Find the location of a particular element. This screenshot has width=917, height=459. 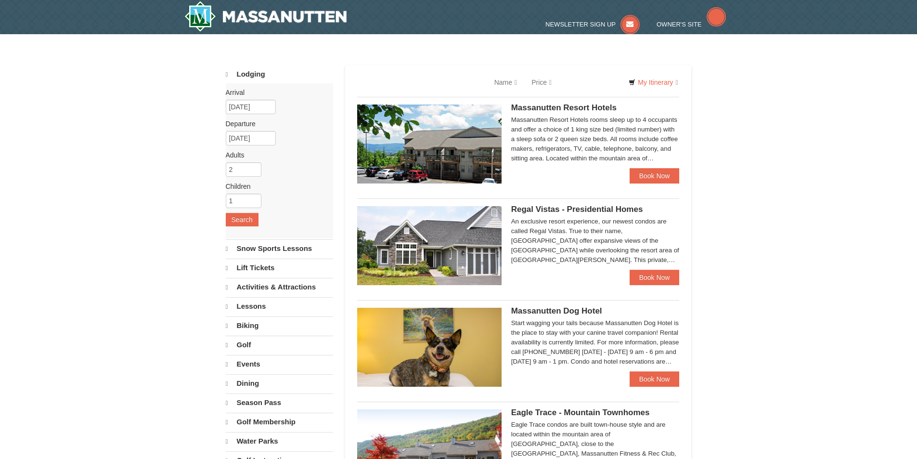

img: 27428181-5-81c892a3.jpg is located at coordinates (430, 347).